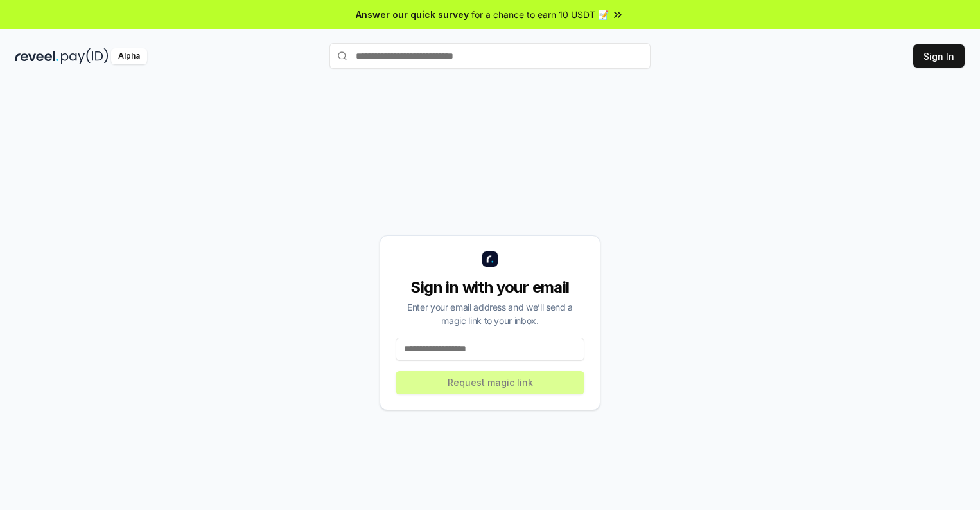 This screenshot has width=980, height=510. What do you see at coordinates (85, 56) in the screenshot?
I see `img: pay_id` at bounding box center [85, 56].